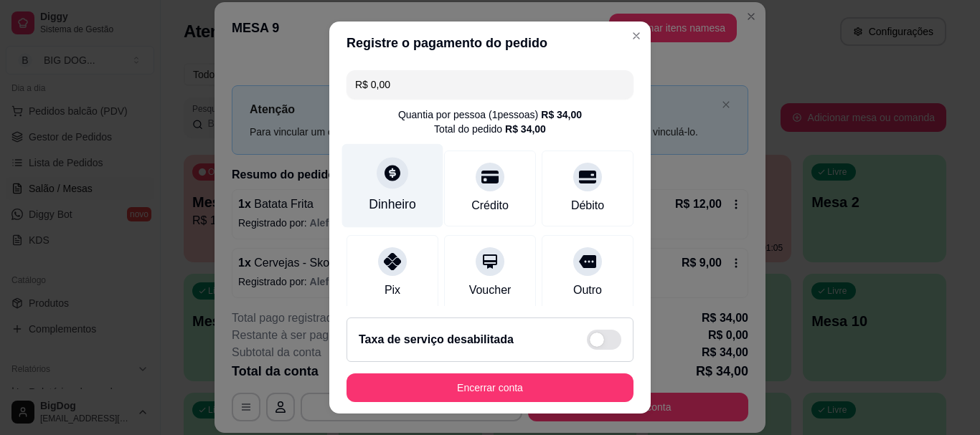 The height and width of the screenshot is (435, 980). Describe the element at coordinates (393, 205) in the screenshot. I see `div: Dinheiro` at that location.